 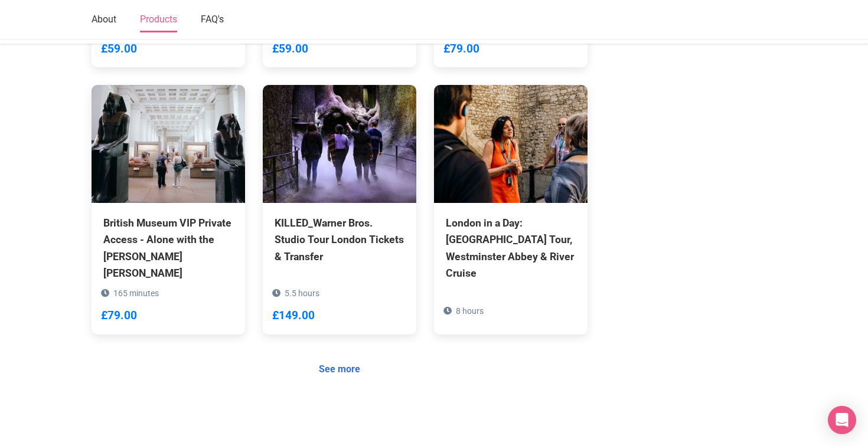 I want to click on span: 5.5 hours, so click(x=302, y=293).